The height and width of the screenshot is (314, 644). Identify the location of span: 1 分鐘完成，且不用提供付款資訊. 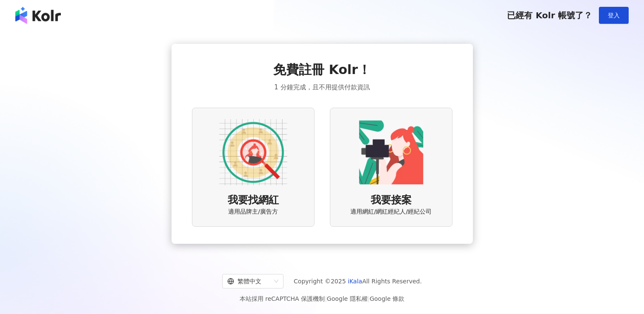
(322, 87).